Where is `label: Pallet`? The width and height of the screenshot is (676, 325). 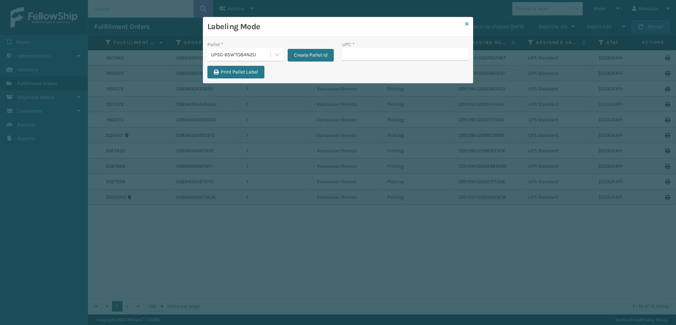
label: Pallet is located at coordinates (215, 44).